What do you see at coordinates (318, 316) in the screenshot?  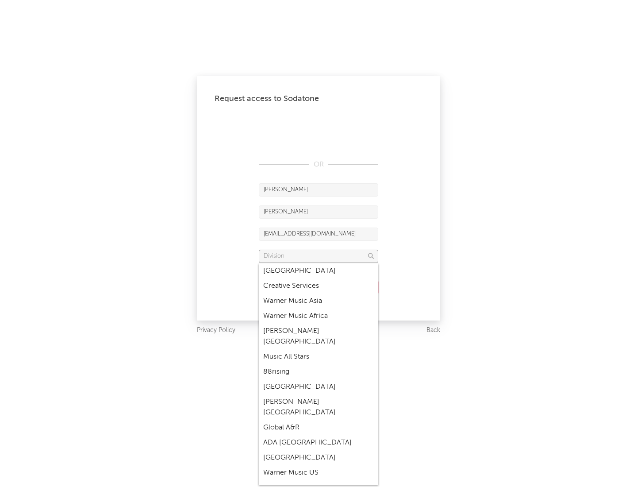 I see `div: Warner Music Africa` at bounding box center [318, 316].